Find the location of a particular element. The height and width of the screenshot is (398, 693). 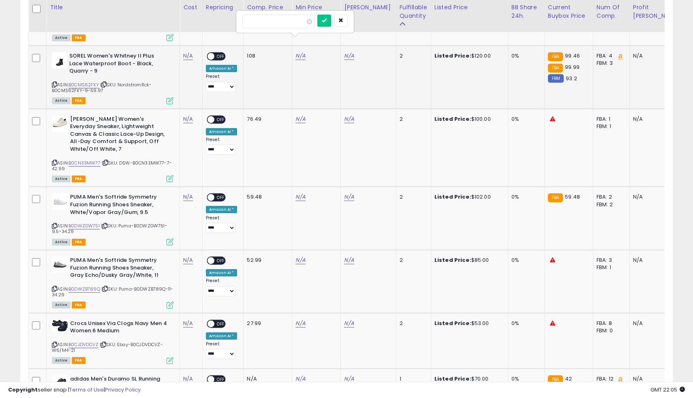

div: $100.00 is located at coordinates (468, 119).